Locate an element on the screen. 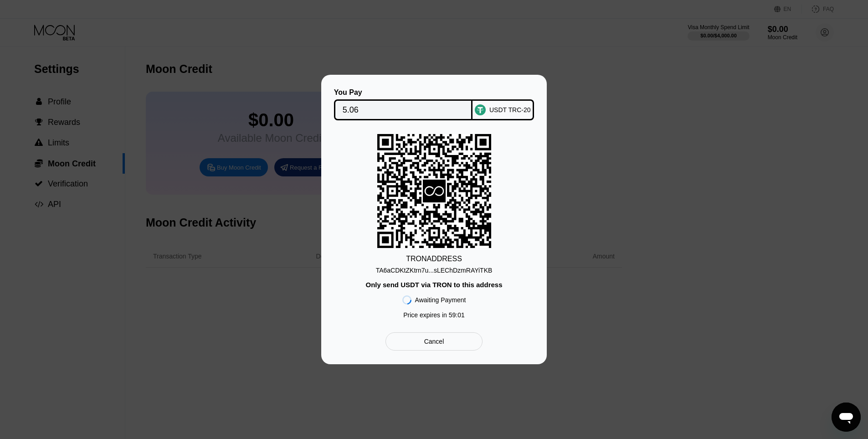 The width and height of the screenshot is (868, 439). div: Awaiting Payment is located at coordinates (441, 300).